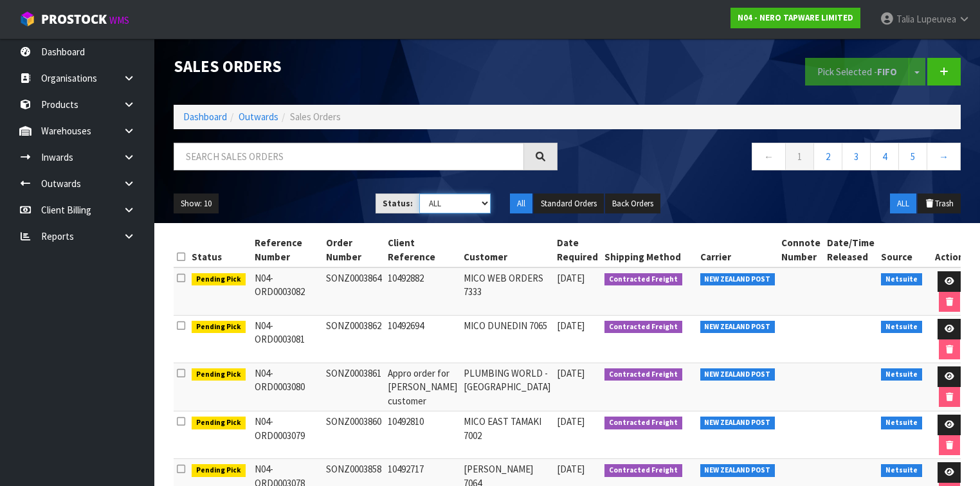 The height and width of the screenshot is (486, 980). Describe the element at coordinates (365, 66) in the screenshot. I see `h1: Sales Orders` at that location.